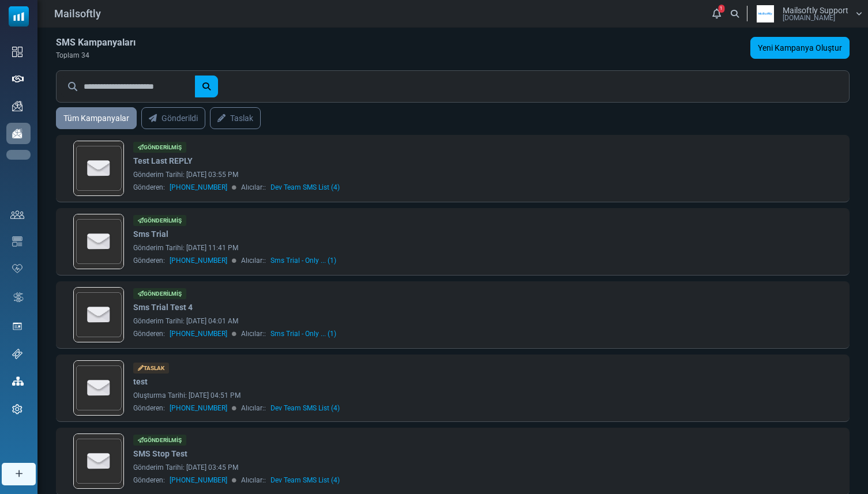 This screenshot has height=494, width=868. I want to click on span: 1, so click(721, 8).